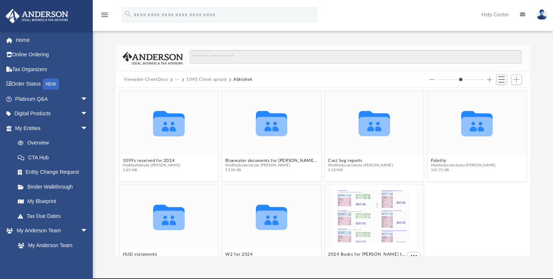 This screenshot has width=553, height=279. I want to click on a: Tax Organizers, so click(52, 69).